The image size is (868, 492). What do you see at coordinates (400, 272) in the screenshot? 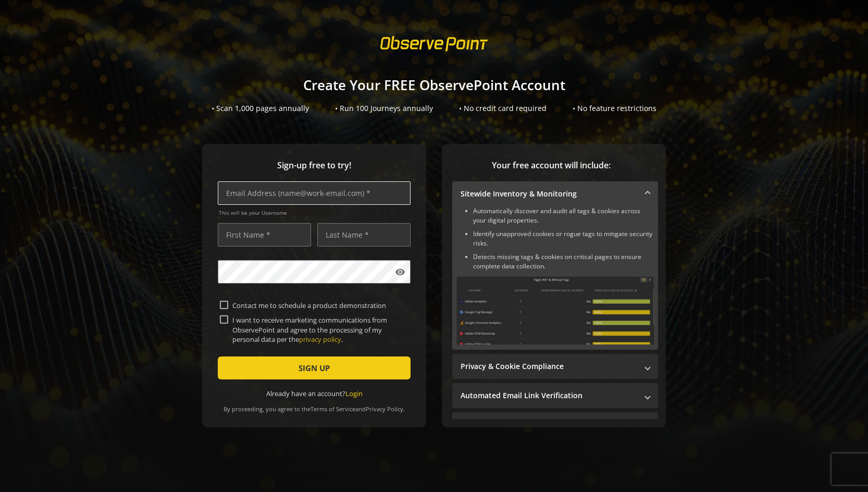
I see `mat-icon: visibility` at bounding box center [400, 272].